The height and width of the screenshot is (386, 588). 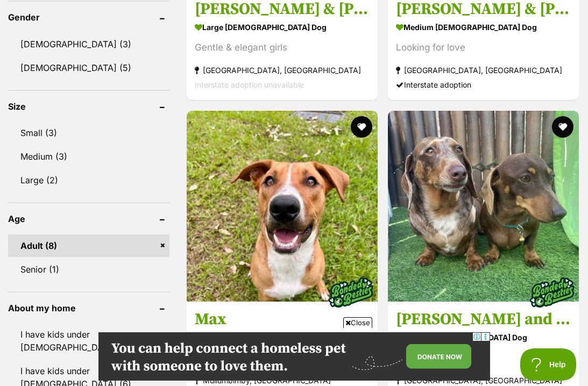 What do you see at coordinates (88, 269) in the screenshot?
I see `a: Senior (1)` at bounding box center [88, 269].